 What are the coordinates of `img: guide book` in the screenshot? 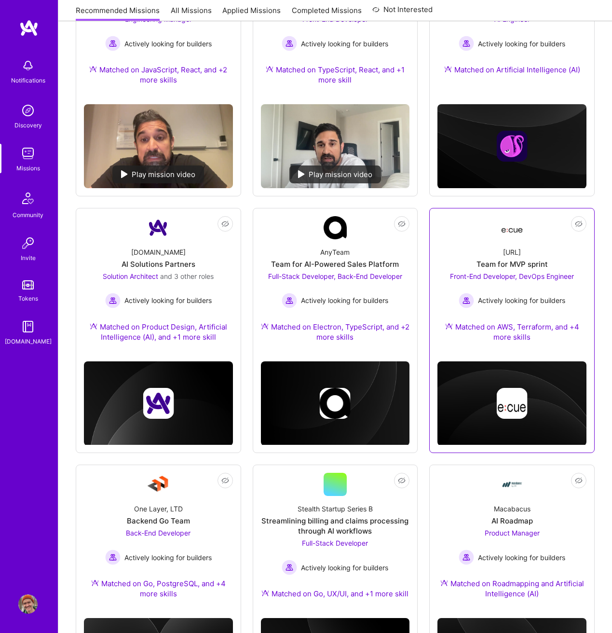 It's located at (28, 326).